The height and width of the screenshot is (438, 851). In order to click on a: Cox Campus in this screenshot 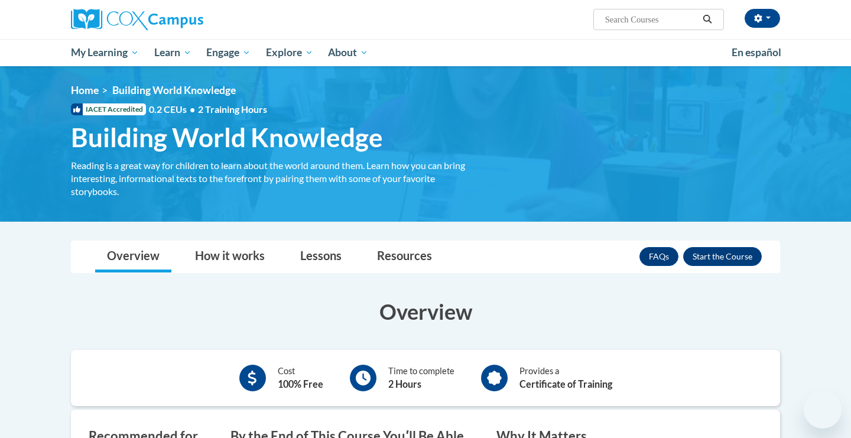, I will do `click(183, 20)`.